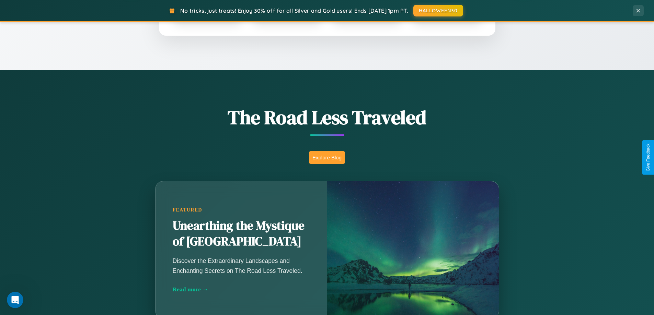 This screenshot has width=654, height=315. I want to click on div: Read more →, so click(241, 290).